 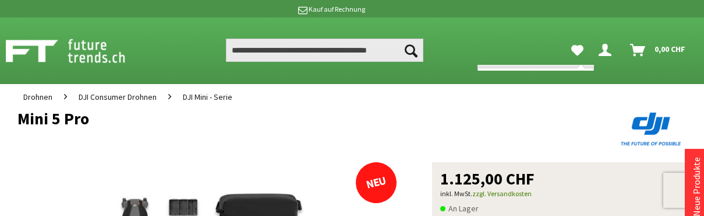 What do you see at coordinates (118, 97) in the screenshot?
I see `a: DJI Consumer Drohnen` at bounding box center [118, 97].